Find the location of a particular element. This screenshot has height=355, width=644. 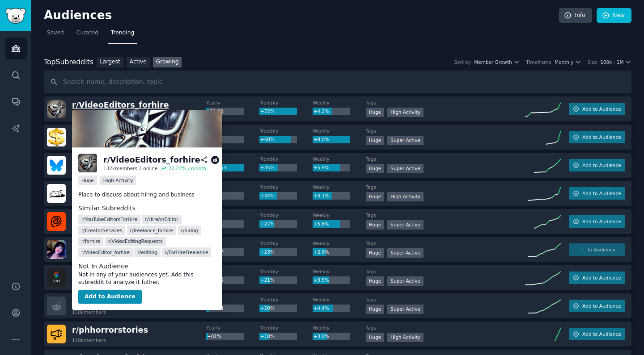

a: Active is located at coordinates (138, 62).